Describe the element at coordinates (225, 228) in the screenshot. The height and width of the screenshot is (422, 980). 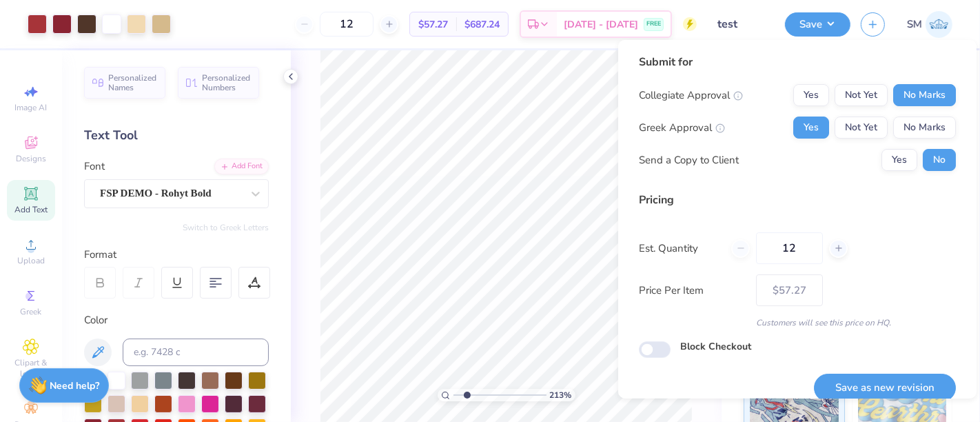
I see `button: Switch to Greek Letters` at that location.